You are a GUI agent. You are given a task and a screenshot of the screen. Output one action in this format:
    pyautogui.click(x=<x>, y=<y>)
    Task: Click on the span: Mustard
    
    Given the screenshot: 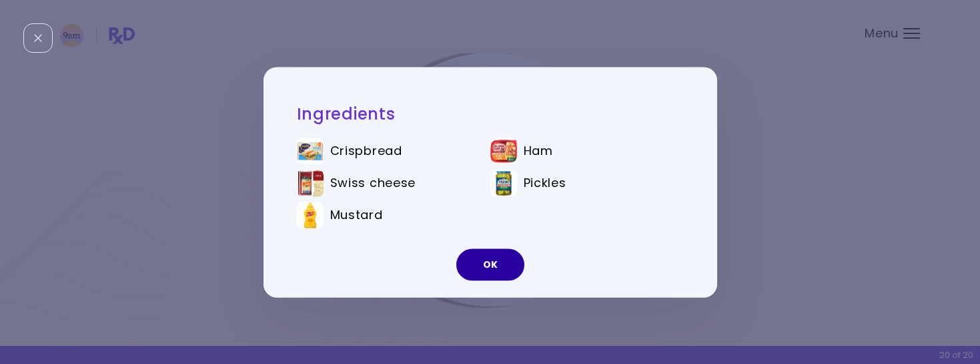 What is the action you would take?
    pyautogui.click(x=356, y=215)
    